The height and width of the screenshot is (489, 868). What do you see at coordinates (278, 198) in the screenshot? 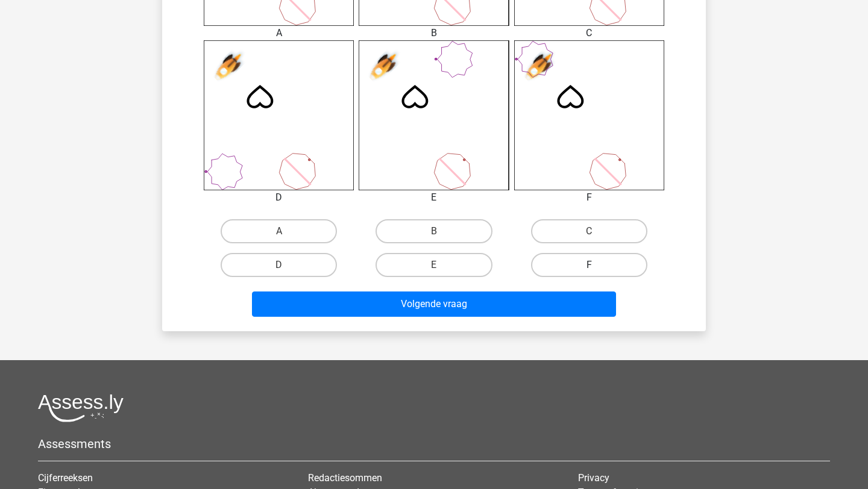
I see `div: D` at bounding box center [278, 198].